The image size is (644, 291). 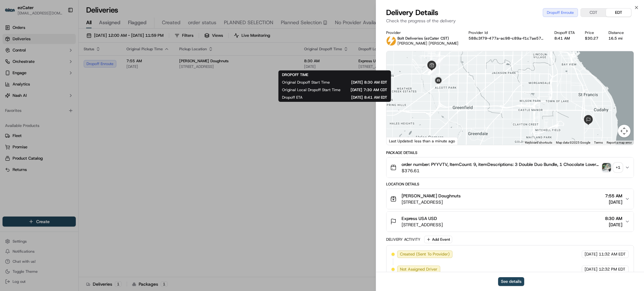 What do you see at coordinates (425, 254) in the screenshot?
I see `span: Created (Sent To Provider)` at bounding box center [425, 254].